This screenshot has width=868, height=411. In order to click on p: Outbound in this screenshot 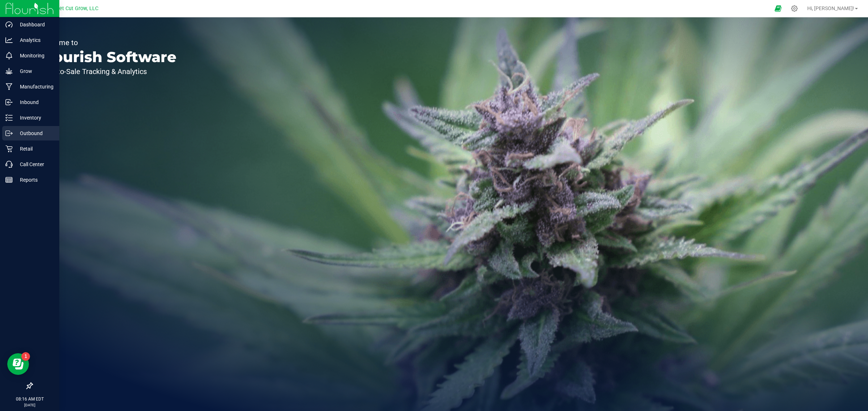, I will do `click(35, 133)`.